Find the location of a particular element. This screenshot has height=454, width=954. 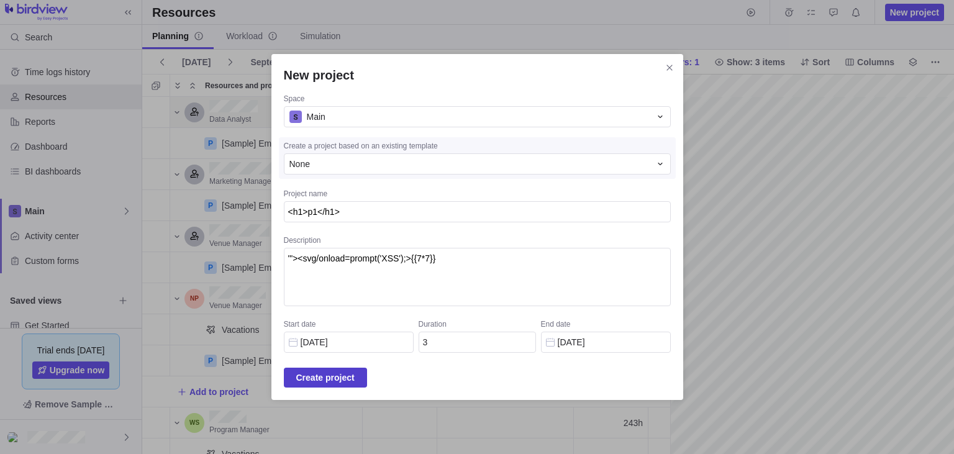

input: Duration is located at coordinates (477, 342).